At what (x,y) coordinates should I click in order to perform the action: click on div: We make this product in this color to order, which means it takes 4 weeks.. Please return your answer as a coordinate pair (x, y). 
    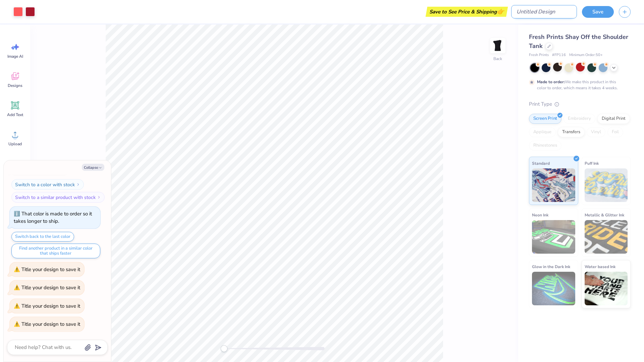
    Looking at the image, I should click on (578, 85).